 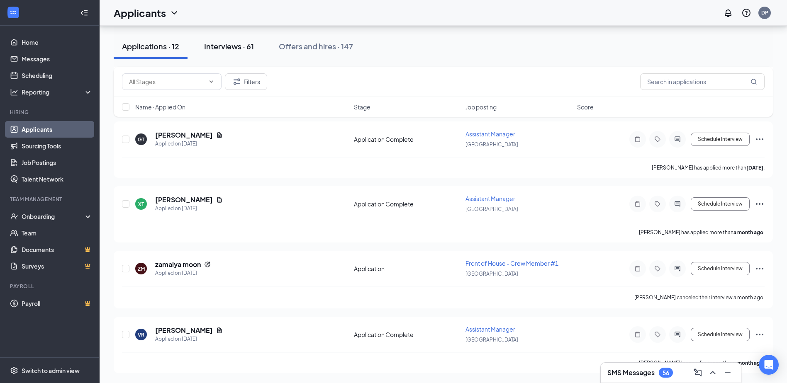 What do you see at coordinates (512, 263) in the screenshot?
I see `span: Front of House - Crew Member #1` at bounding box center [512, 263].